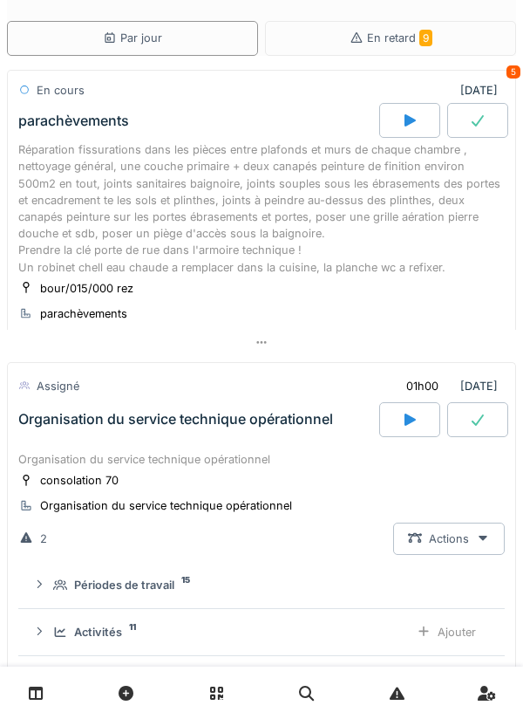 The height and width of the screenshot is (719, 523). What do you see at coordinates (262, 208) in the screenshot?
I see `div: Réparation fissurations dans les pièces entre plafonds et murs de chaque chambre , nettoyage géné...` at bounding box center [262, 208].